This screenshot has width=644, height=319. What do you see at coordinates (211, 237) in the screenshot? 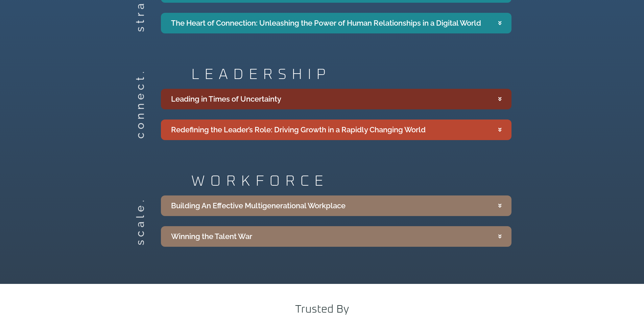
I see `div: Winning the Talent War` at bounding box center [211, 237].